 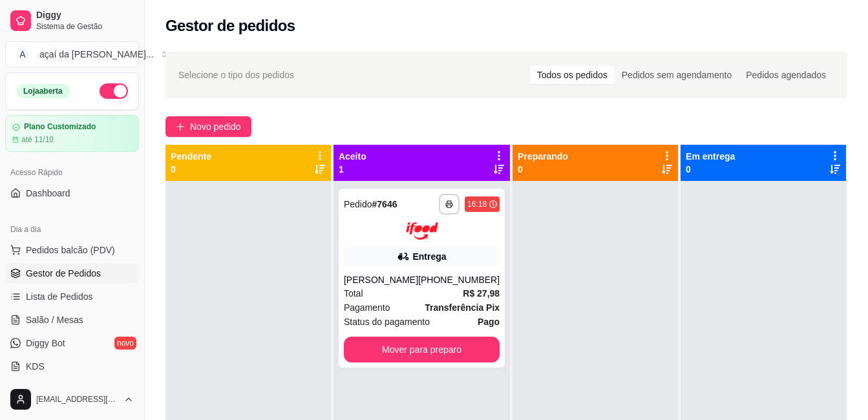 What do you see at coordinates (84, 16) in the screenshot?
I see `span: Diggy` at bounding box center [84, 16].